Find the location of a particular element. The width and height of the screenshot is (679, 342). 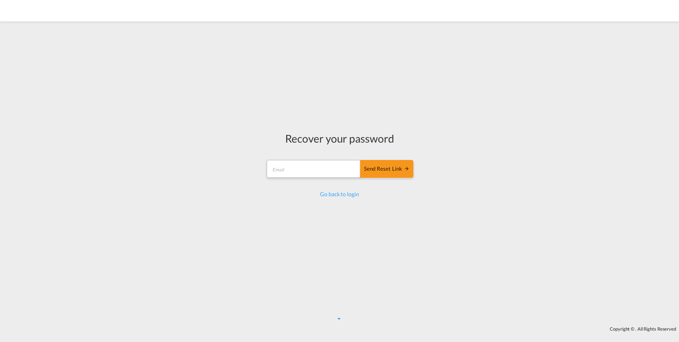

button: SEND RESET LINK is located at coordinates (387, 169).